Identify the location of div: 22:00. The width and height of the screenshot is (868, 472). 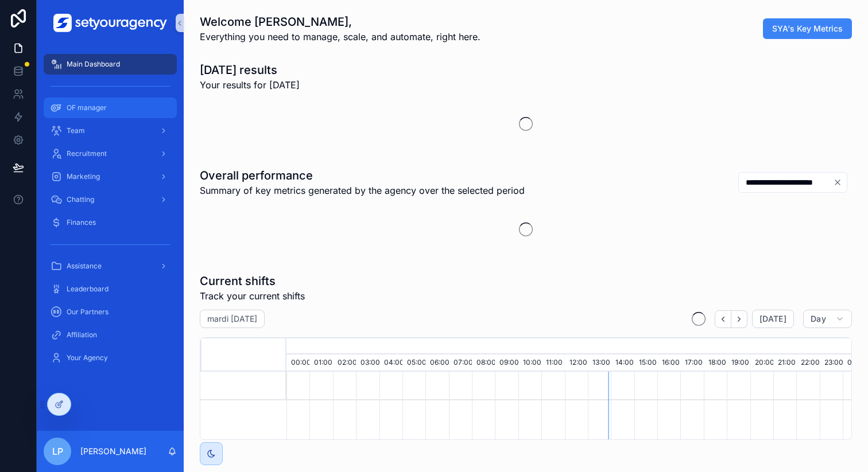
(807, 363).